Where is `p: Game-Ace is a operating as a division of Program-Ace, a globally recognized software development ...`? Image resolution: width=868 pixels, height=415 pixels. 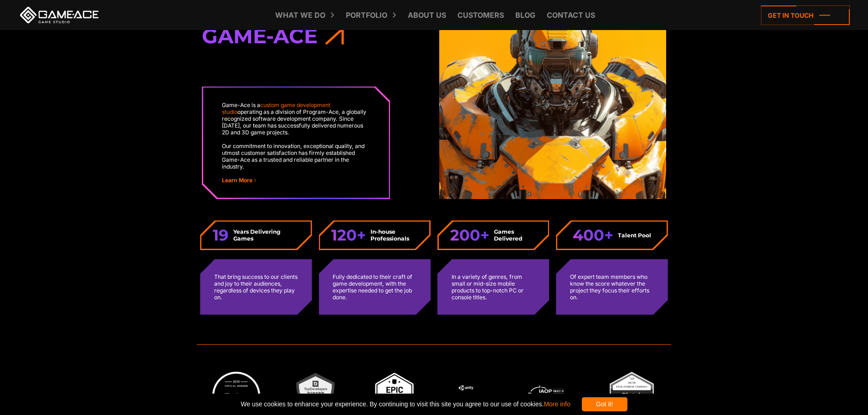
p: Game-Ace is a operating as a division of Program-Ace, a globally recognized software development ... is located at coordinates (296, 119).